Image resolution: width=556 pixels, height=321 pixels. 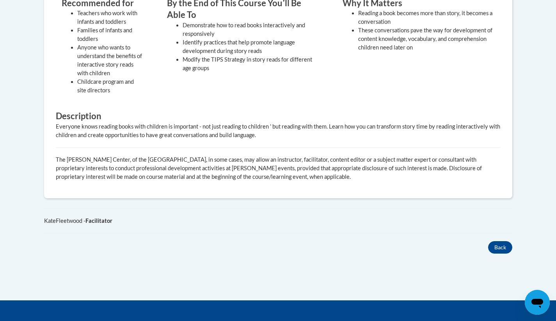 I want to click on li: Identify practices that help promote language development during story reads, so click(x=251, y=47).